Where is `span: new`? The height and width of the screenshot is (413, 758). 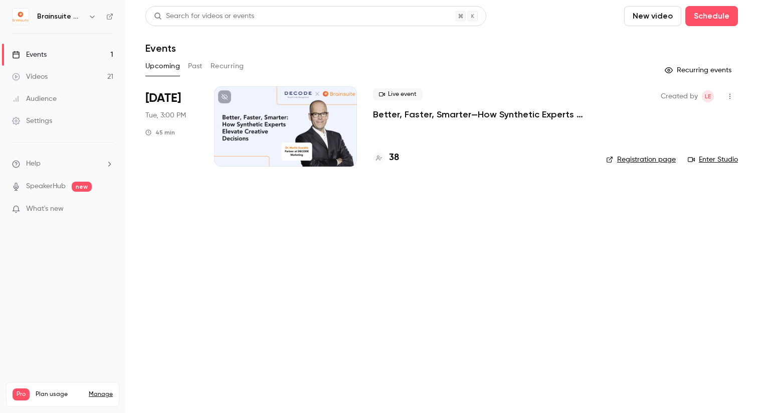 span: new is located at coordinates (82, 187).